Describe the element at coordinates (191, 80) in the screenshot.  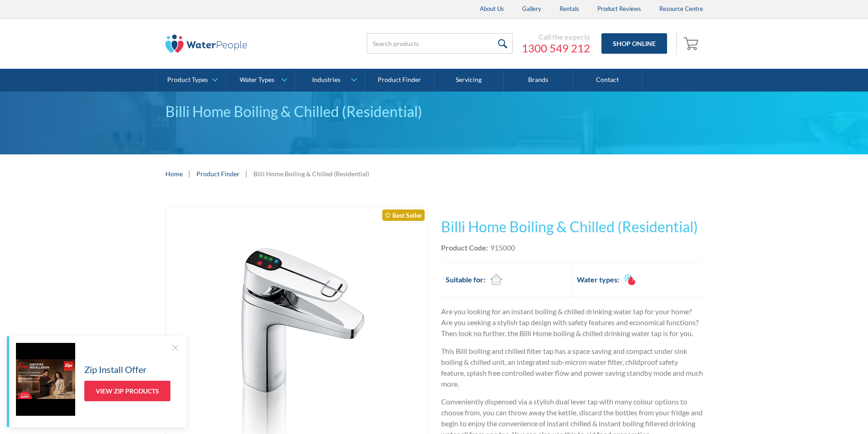
I see `a: Product Types` at that location.